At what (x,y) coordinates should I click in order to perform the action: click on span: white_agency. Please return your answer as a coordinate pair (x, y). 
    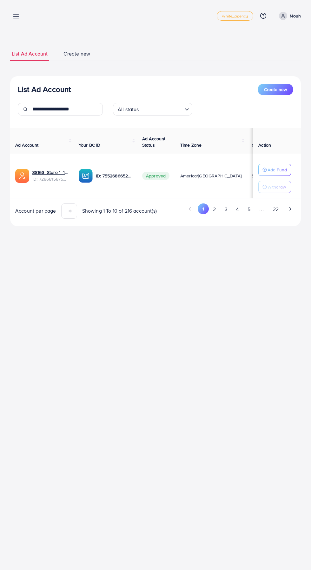
    Looking at the image, I should click on (235, 16).